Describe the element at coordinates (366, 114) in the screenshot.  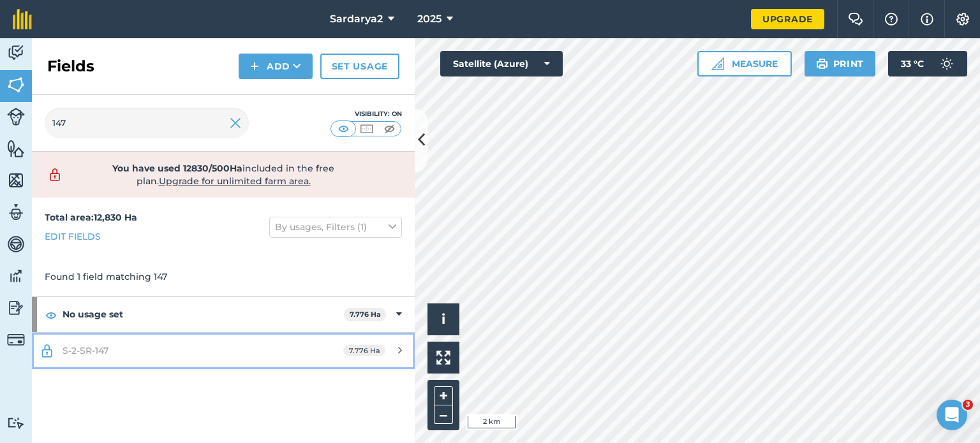
I see `div: Visibility: On` at that location.